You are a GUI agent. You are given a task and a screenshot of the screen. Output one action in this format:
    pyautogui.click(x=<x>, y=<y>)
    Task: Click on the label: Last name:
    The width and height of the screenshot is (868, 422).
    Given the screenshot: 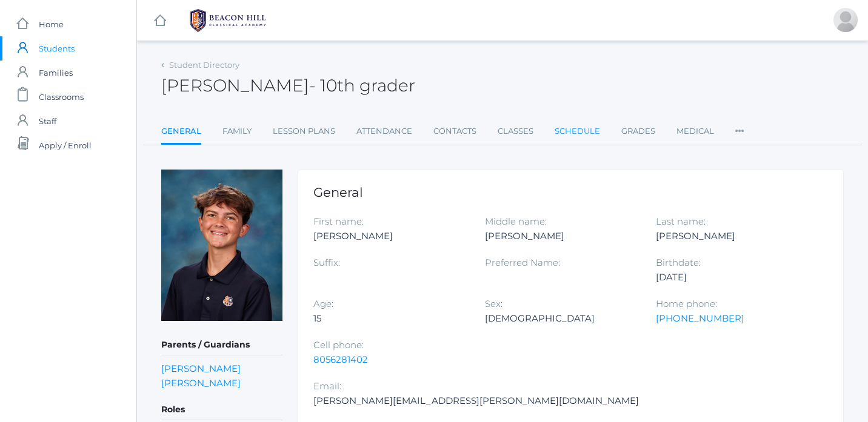 What is the action you would take?
    pyautogui.click(x=681, y=221)
    